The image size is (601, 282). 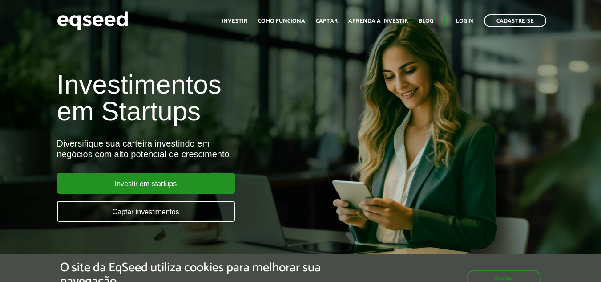 What do you see at coordinates (282, 21) in the screenshot?
I see `a: Como funciona` at bounding box center [282, 21].